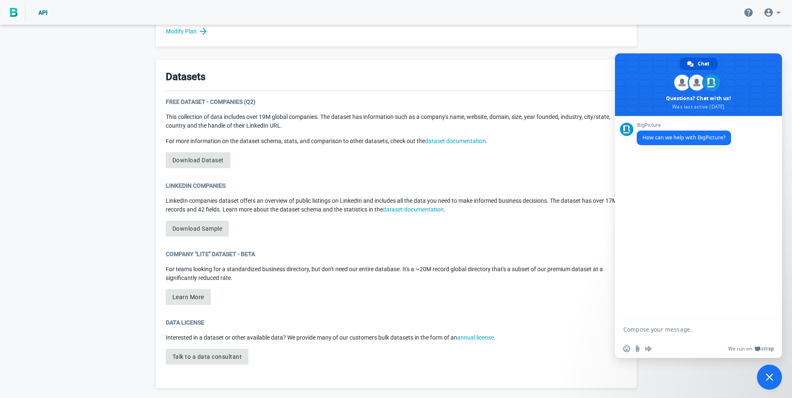 The height and width of the screenshot is (398, 792). Describe the element at coordinates (698, 64) in the screenshot. I see `div: Chat` at that location.